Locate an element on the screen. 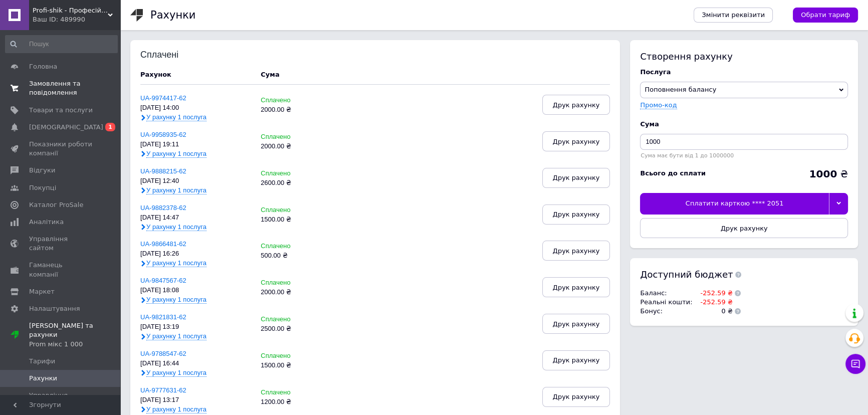 This screenshot has height=415, width=868. b: 1000 is located at coordinates (823, 174).